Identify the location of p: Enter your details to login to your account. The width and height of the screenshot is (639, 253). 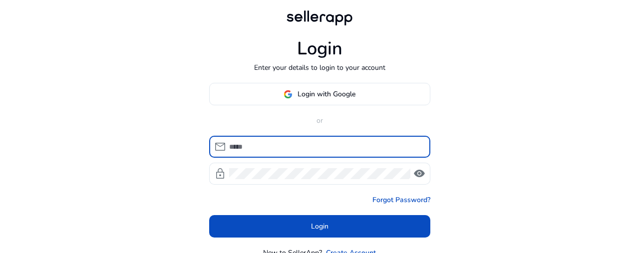
(320, 67).